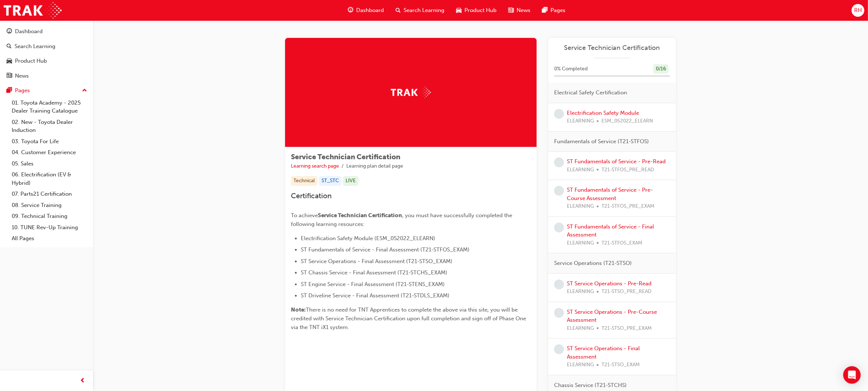 The height and width of the screenshot is (391, 868). I want to click on button: DashboardSearch LearningProduct HubNews, so click(47, 53).